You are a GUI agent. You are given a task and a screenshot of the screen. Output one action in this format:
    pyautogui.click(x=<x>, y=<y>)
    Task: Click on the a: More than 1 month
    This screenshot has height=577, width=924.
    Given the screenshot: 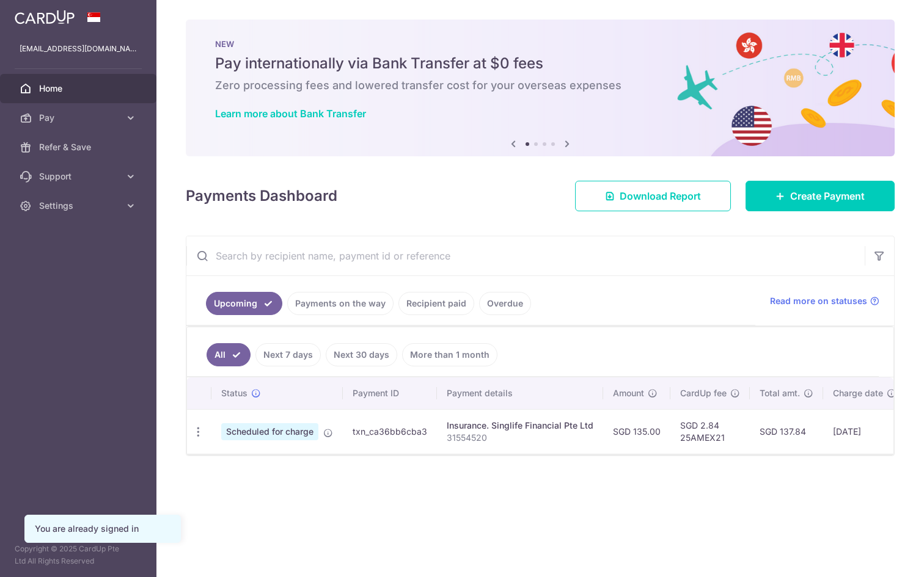 What is the action you would take?
    pyautogui.click(x=450, y=355)
    